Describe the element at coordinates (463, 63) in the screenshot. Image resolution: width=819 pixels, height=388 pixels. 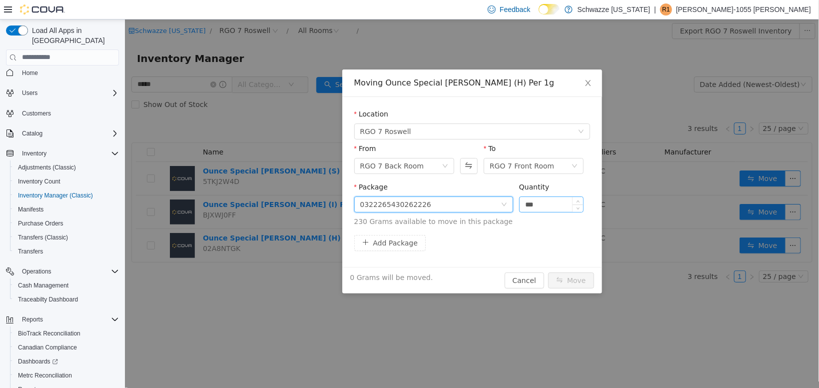
I see `i: icon: close` at that location.